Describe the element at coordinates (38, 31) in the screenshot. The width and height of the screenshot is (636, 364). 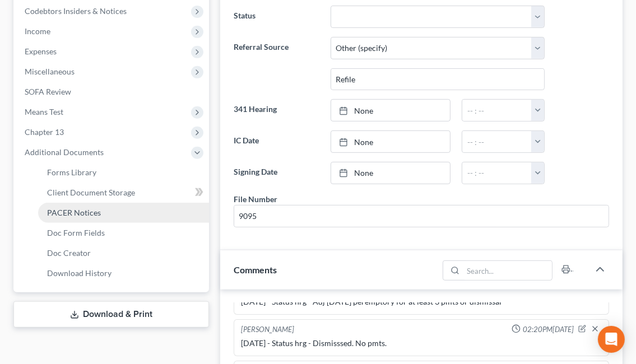
I see `span: Income` at that location.